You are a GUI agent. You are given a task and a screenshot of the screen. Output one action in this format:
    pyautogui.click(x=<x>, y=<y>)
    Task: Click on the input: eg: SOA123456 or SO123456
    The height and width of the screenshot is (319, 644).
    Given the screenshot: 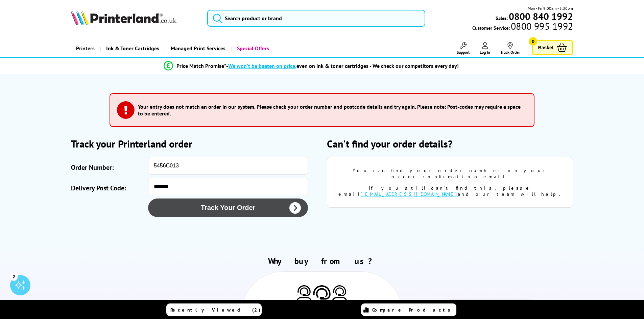 What is the action you would take?
    pyautogui.click(x=228, y=166)
    